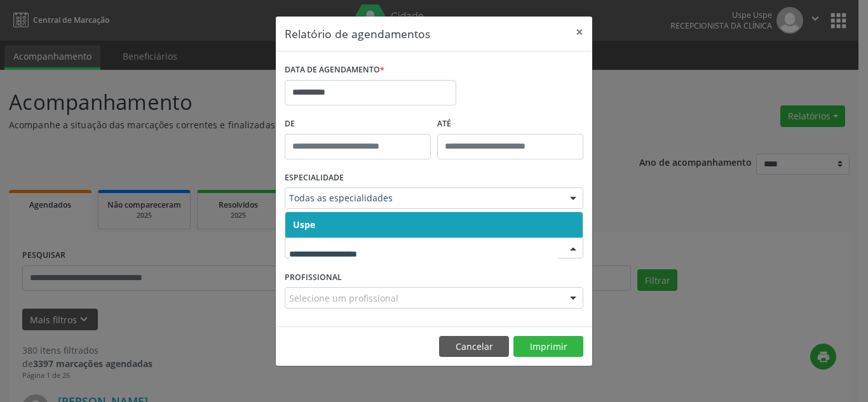  Describe the element at coordinates (304, 224) in the screenshot. I see `span: Uspe` at that location.